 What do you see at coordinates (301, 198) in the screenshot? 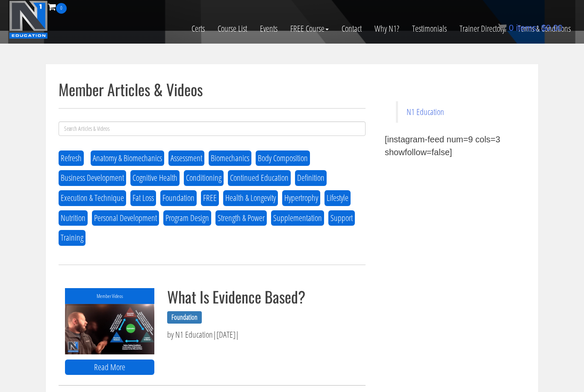
I see `button: Hypertrophy` at bounding box center [301, 198].